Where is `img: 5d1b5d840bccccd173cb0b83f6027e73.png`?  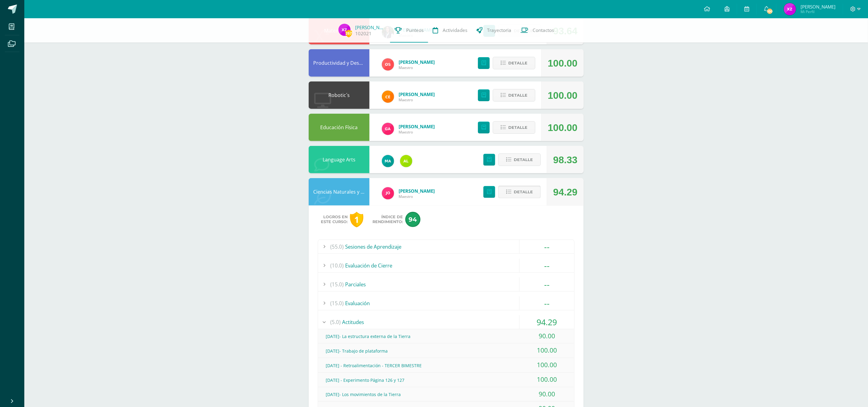 img: 5d1b5d840bccccd173cb0b83f6027e73.png is located at coordinates (388, 65).